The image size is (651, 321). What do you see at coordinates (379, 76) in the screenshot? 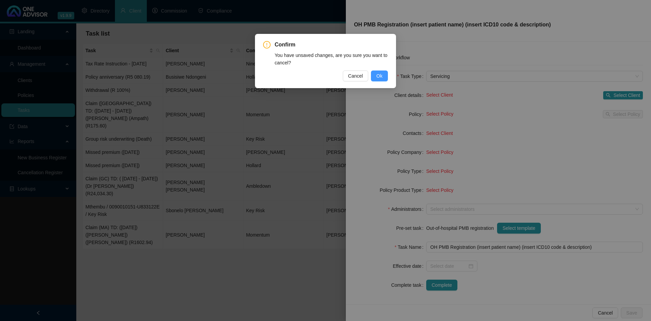
I see `span: Ok` at bounding box center [379, 76].